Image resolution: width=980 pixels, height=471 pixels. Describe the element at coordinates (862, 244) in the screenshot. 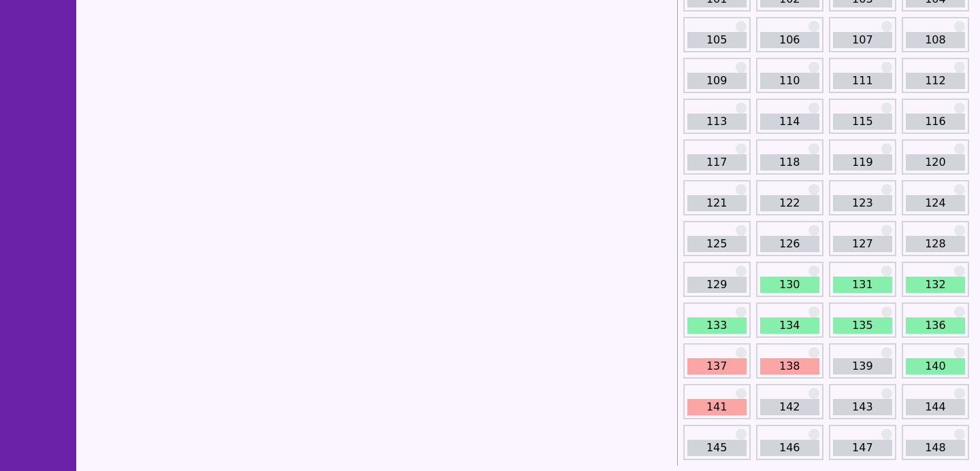

I see `a: 127` at that location.